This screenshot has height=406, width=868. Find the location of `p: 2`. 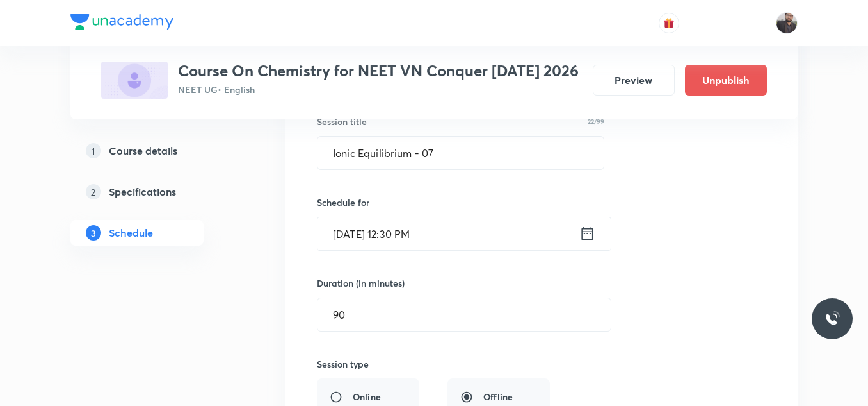

p: 2 is located at coordinates (93, 191).